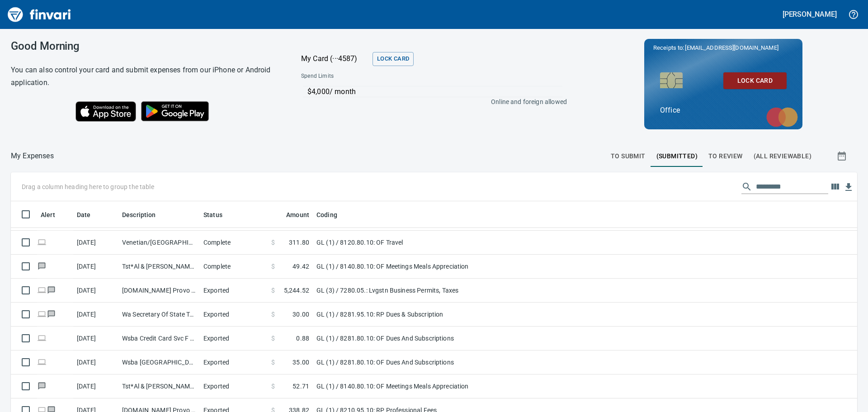 The height and width of the screenshot is (412, 868). What do you see at coordinates (723, 110) in the screenshot?
I see `p: Office` at bounding box center [723, 110].